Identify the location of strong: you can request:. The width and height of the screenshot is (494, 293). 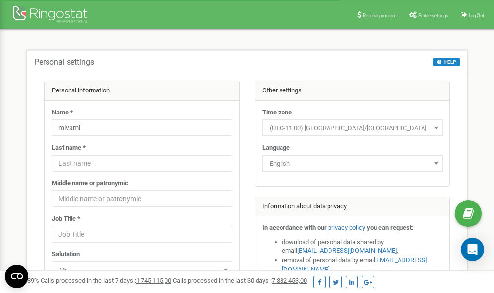
(390, 228).